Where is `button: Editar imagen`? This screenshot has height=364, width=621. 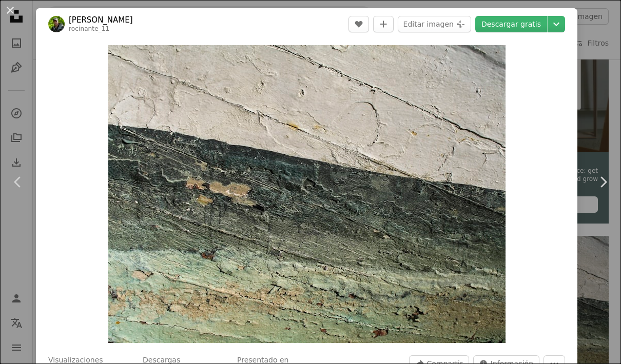
button: Editar imagen is located at coordinates (434, 24).